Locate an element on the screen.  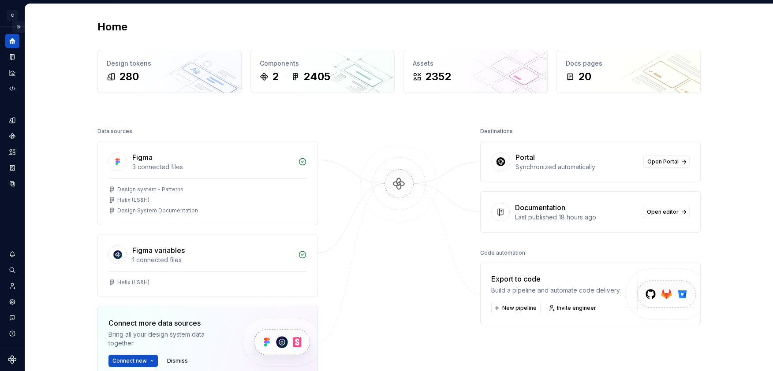
button: New pipeline is located at coordinates (516, 308).